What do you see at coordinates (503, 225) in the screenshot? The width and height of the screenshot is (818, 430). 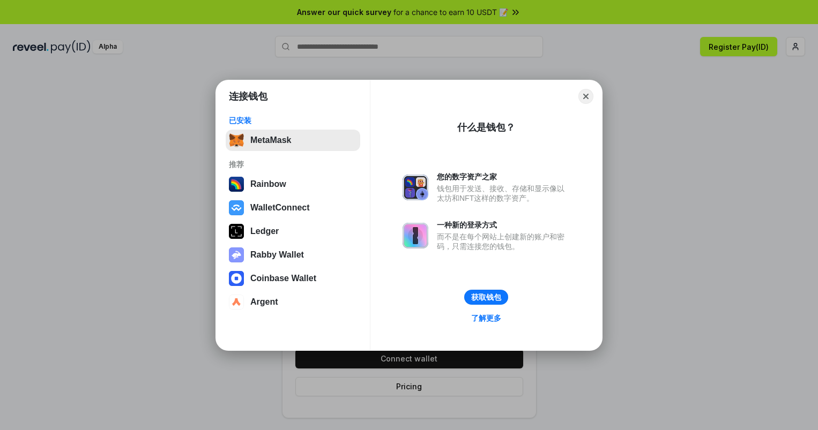 I see `div: 一种新的登录方式` at bounding box center [503, 225].